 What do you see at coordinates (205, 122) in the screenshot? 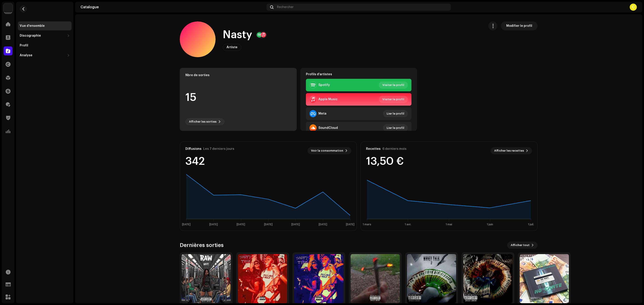
I see `button: Afficher les sorties` at bounding box center [205, 122].